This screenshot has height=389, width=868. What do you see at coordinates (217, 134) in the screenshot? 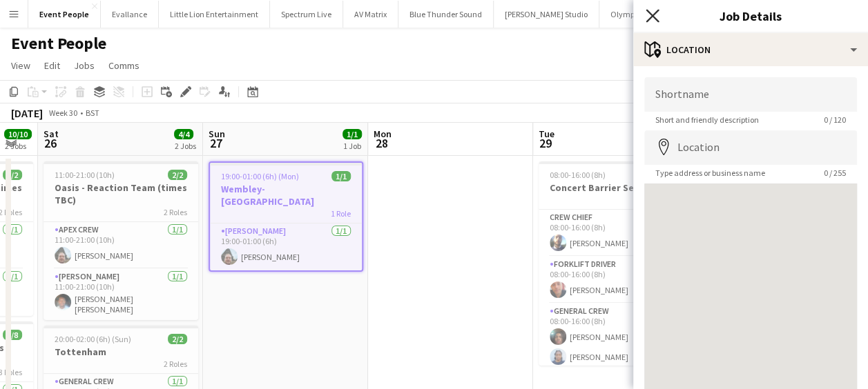
I see `span: Sun` at bounding box center [217, 134].